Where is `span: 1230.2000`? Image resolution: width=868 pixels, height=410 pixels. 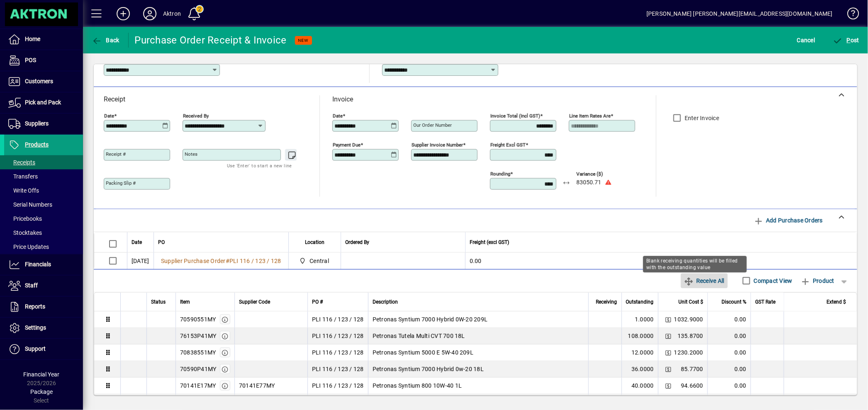
span: 1230.2000 is located at coordinates (689, 353).